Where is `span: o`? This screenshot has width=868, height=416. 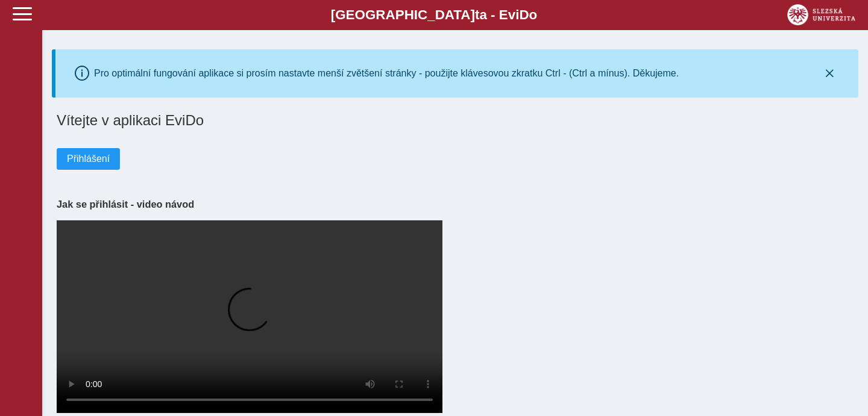 span: o is located at coordinates (533, 15).